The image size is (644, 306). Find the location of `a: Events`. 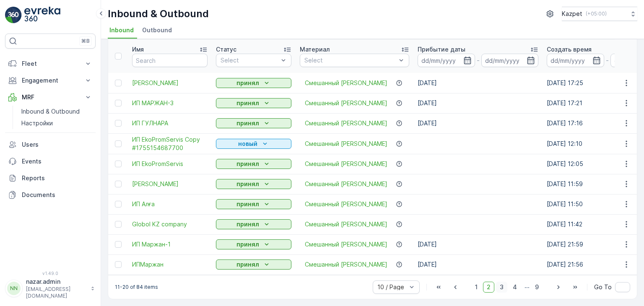

a: Events is located at coordinates (51, 161).